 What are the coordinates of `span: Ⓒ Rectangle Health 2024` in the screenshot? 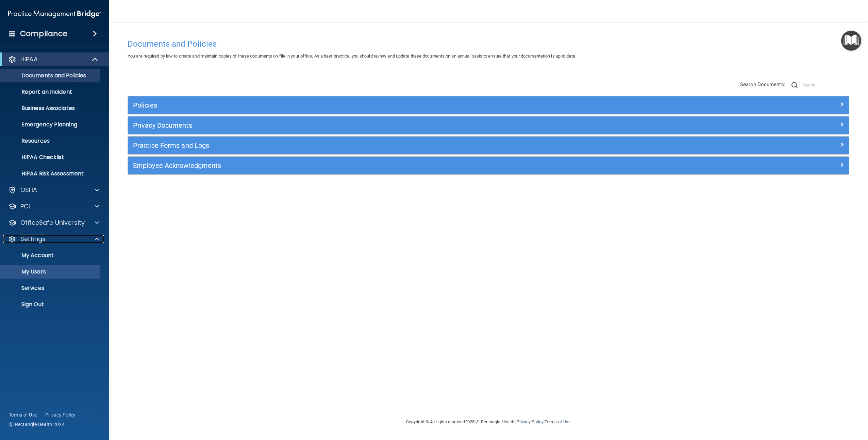 It's located at (37, 424).